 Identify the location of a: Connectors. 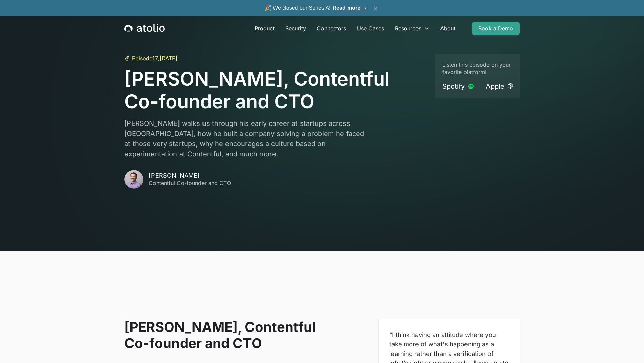
(332, 28).